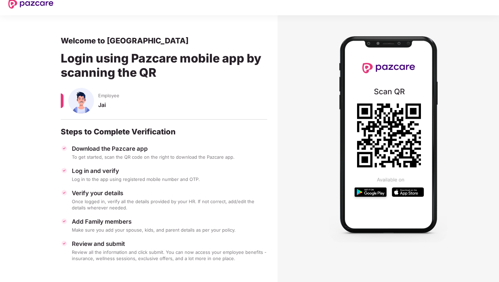 The height and width of the screenshot is (282, 499). Describe the element at coordinates (109, 95) in the screenshot. I see `span: Employee` at that location.